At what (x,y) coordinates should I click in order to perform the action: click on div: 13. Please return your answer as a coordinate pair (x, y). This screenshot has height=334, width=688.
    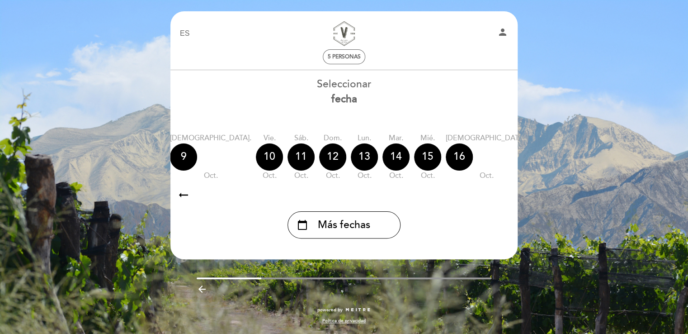
    Looking at the image, I should click on (364, 157).